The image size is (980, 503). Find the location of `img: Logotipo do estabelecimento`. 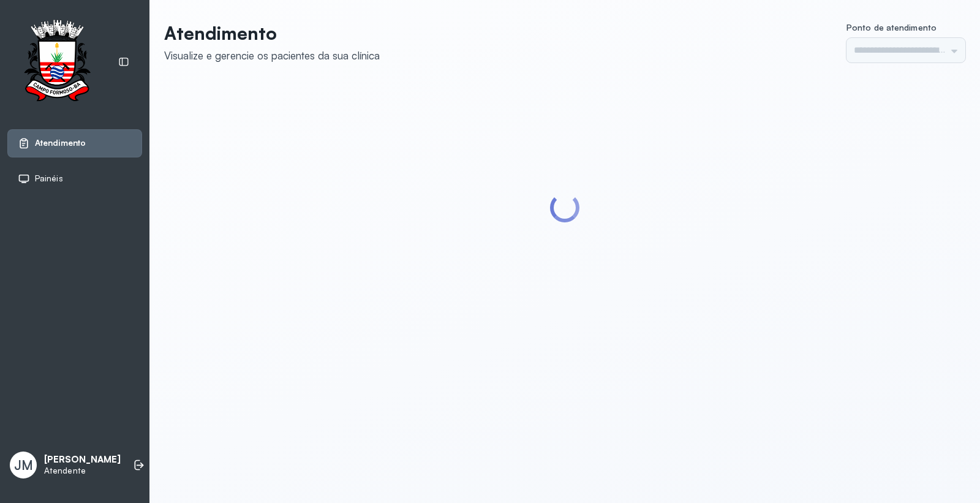

img: Logotipo do estabelecimento is located at coordinates (57, 62).